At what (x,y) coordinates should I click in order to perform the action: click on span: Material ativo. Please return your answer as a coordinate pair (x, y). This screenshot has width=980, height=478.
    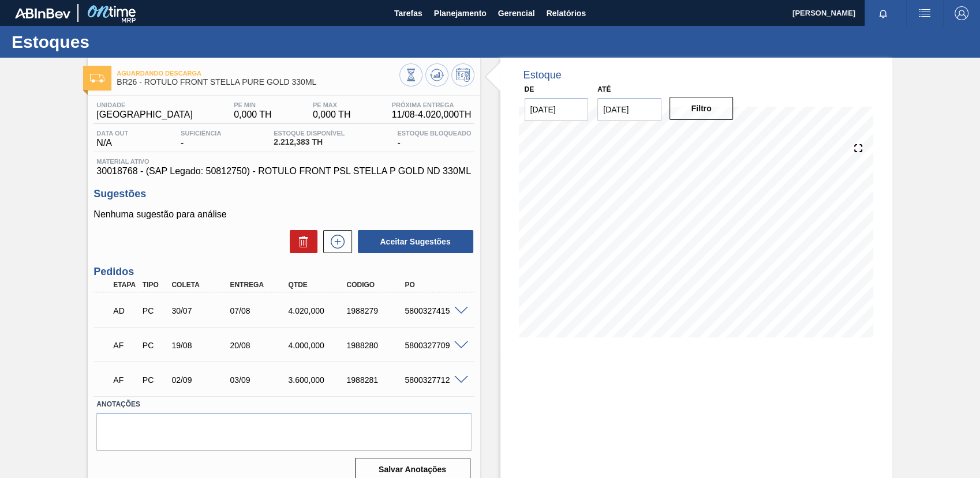
    Looking at the image, I should click on (283, 162).